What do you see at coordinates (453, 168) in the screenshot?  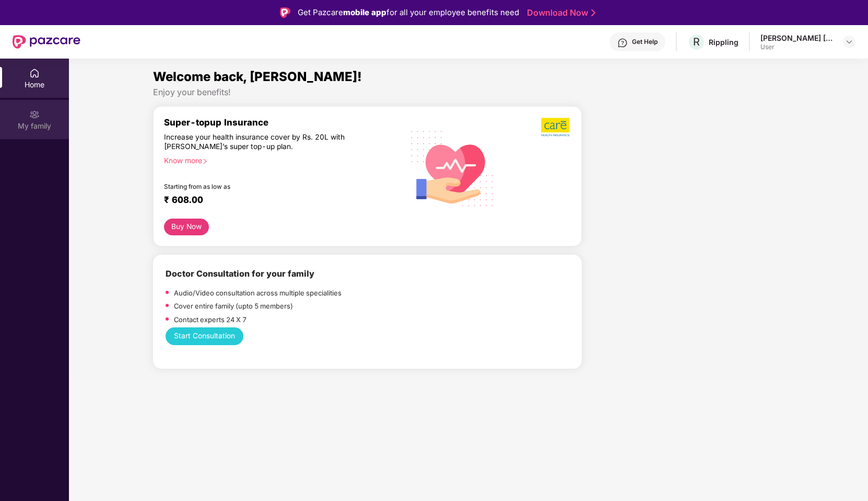 I see `img: svg+xml;base64,PHN2ZyB4bWxucz0iaHR0cDovL3d3dy53My5vcmcvMjAwMC9zdmciIHhtbG5zOnhsaW5rPSJodHRwOi8vd3...` at bounding box center [453, 168].